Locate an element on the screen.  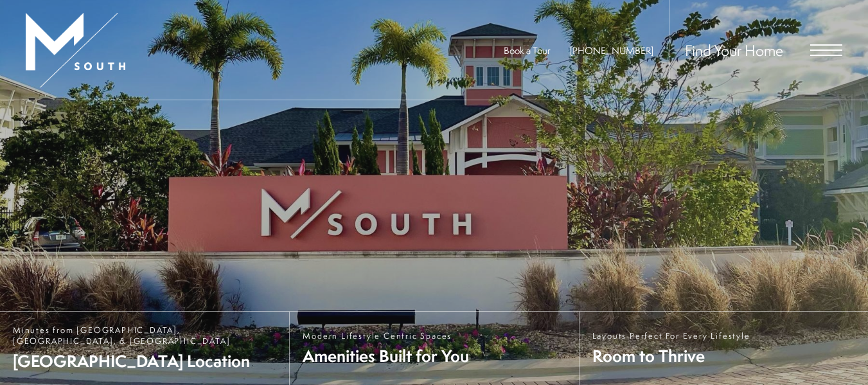
button: Open Menu is located at coordinates (826, 50).